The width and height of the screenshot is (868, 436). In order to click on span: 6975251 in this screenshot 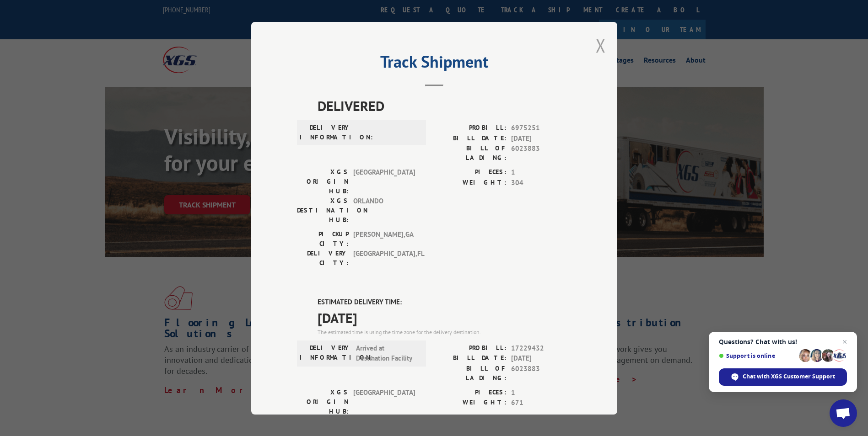, I will do `click(541, 128)`.